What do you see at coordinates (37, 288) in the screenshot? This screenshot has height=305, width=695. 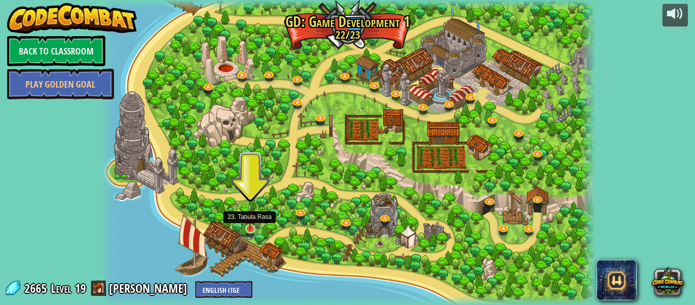 I see `span: 2665` at bounding box center [37, 288].